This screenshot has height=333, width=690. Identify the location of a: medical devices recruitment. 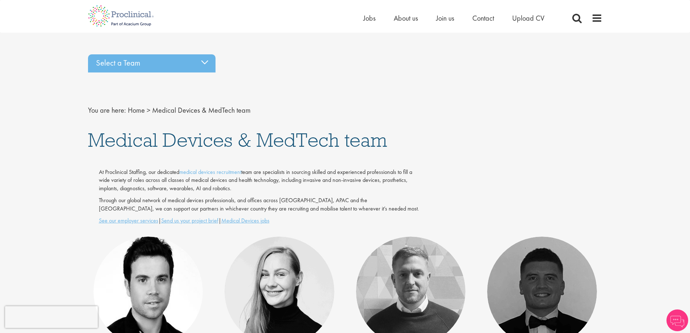
(210, 172).